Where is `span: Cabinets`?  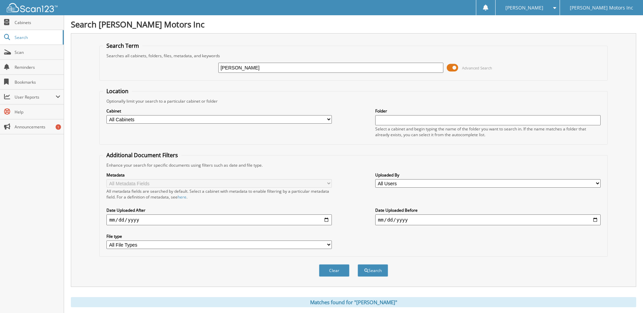 span: Cabinets is located at coordinates (37, 22).